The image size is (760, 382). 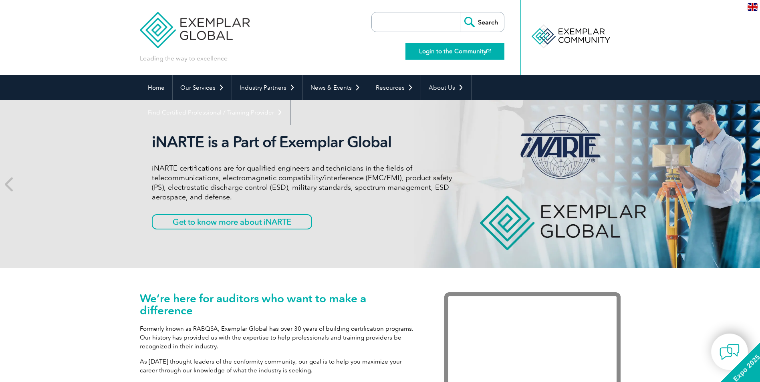 What do you see at coordinates (232, 222) in the screenshot?
I see `a: Get to know more about iNARTE` at bounding box center [232, 222].